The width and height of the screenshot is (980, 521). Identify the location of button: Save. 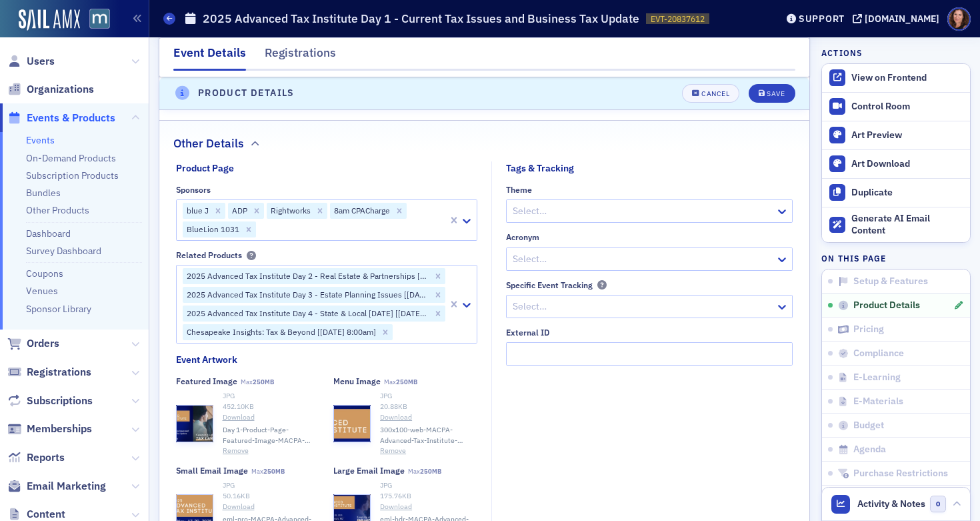
(771, 93).